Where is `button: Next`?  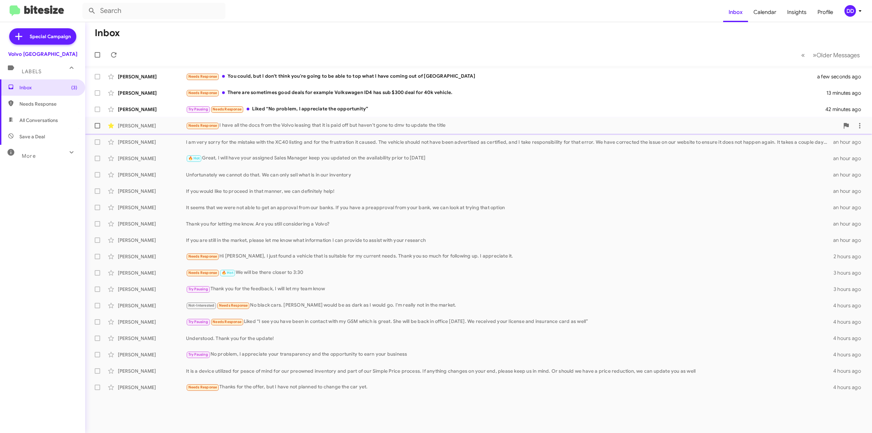 button: Next is located at coordinates (836, 55).